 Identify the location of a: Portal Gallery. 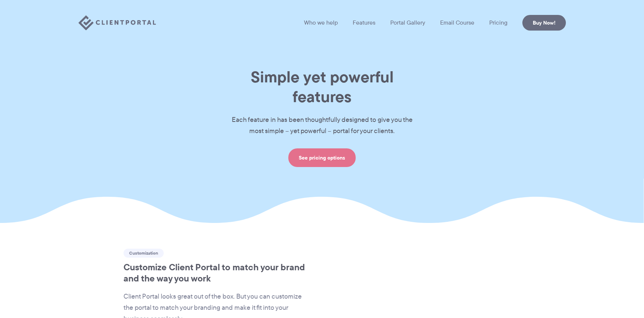
(408, 23).